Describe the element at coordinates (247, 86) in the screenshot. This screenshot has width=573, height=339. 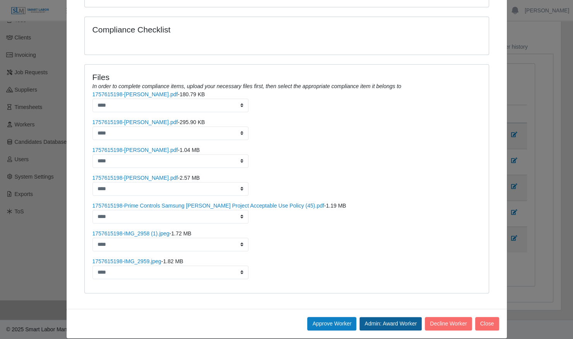
I see `i: In order to complete compliance items, upload your necessary files first, then select the appropr...` at that location.